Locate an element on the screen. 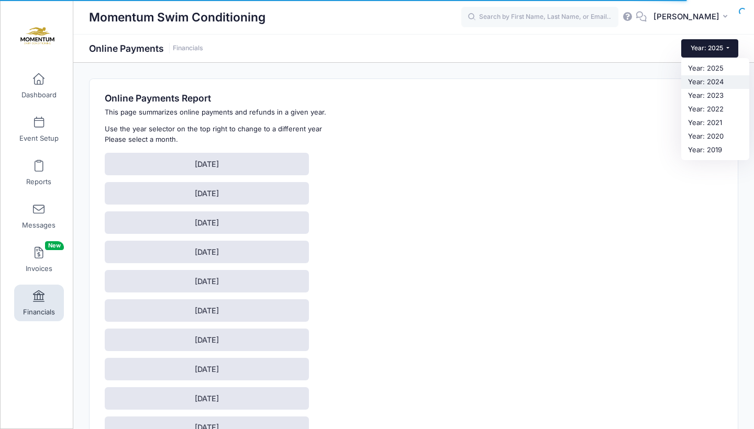 This screenshot has height=429, width=754. a: Messages is located at coordinates (39, 216).